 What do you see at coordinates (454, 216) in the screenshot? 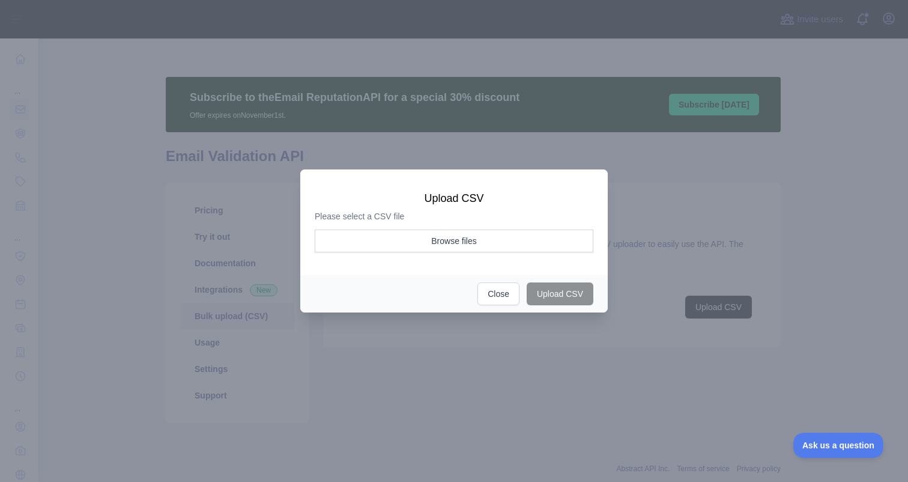
I see `p: Please select a CSV file` at bounding box center [454, 216].